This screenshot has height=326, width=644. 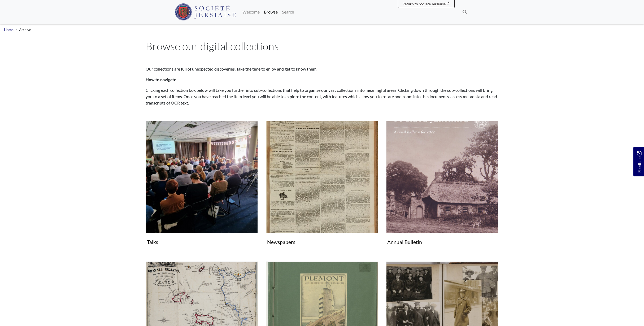 I want to click on p: Our collections are full of unexpected discoveries. Take the time to enjoy and get to know them., so click(x=322, y=69).